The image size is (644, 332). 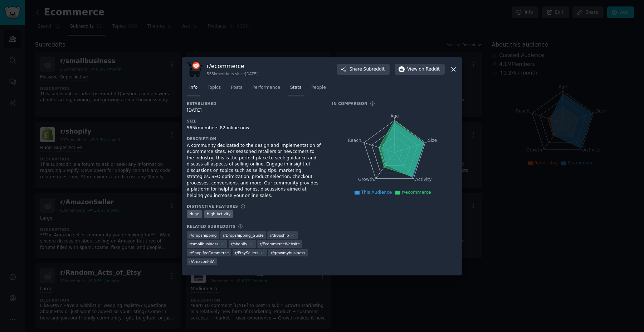 What do you see at coordinates (255, 139) in the screenshot?
I see `h3: Description` at bounding box center [255, 139].